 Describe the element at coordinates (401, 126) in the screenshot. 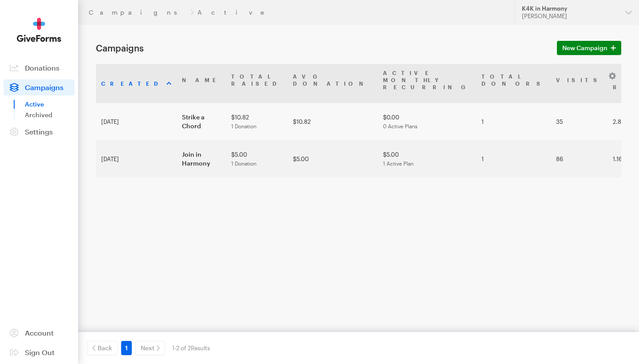

I see `span: 0 Active Plans` at that location.